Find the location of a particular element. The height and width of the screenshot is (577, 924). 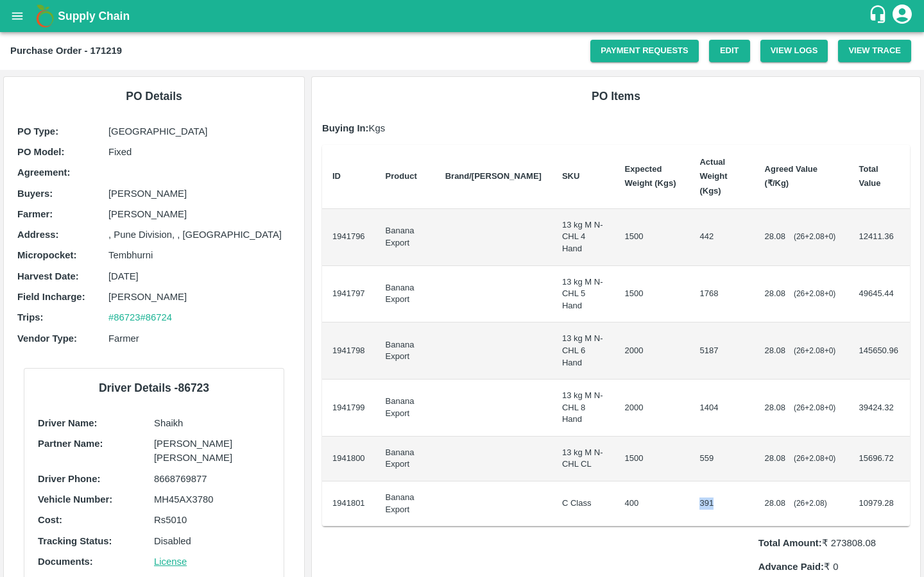

b: Driver Name: is located at coordinates (67, 423).